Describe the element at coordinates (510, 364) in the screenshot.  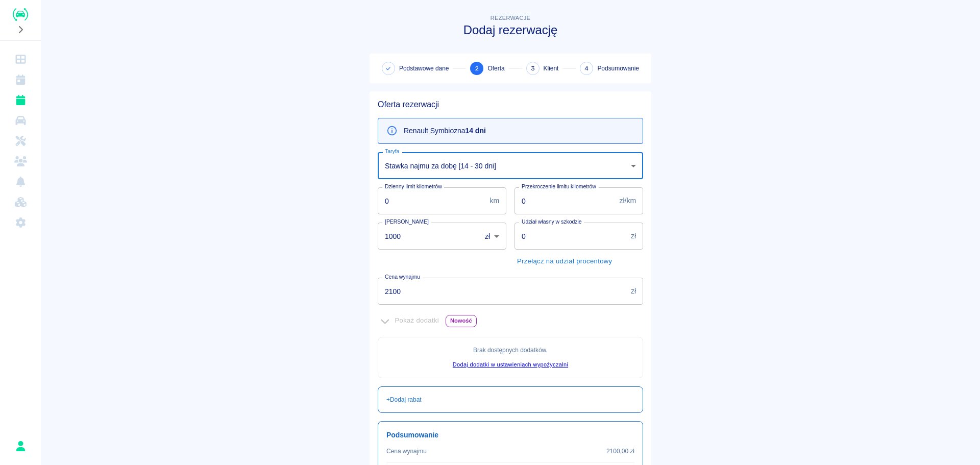
I see `a: Dodaj dodatki w ustawieniach wypożyczalni` at that location.